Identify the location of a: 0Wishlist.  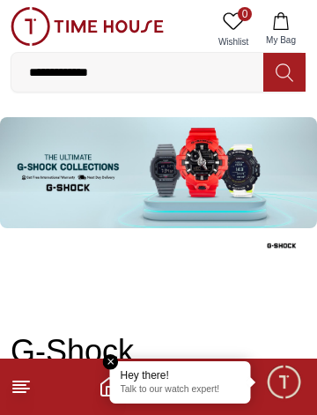
(234, 29).